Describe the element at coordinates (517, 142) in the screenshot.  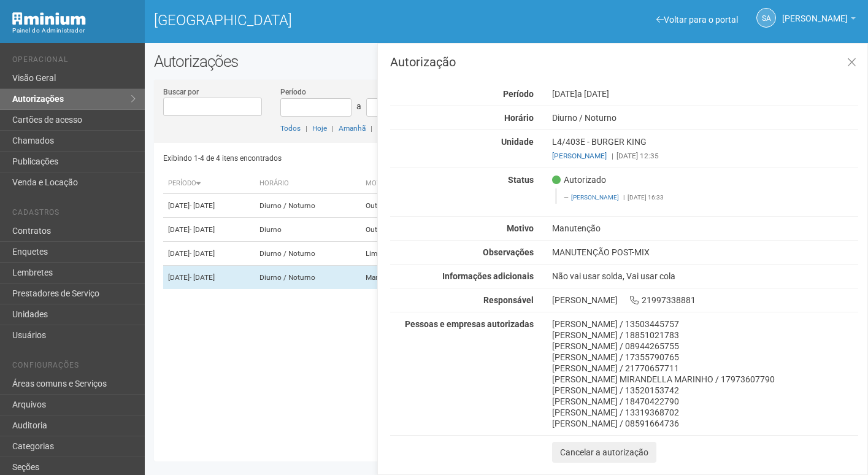
I see `strong: Unidade` at that location.